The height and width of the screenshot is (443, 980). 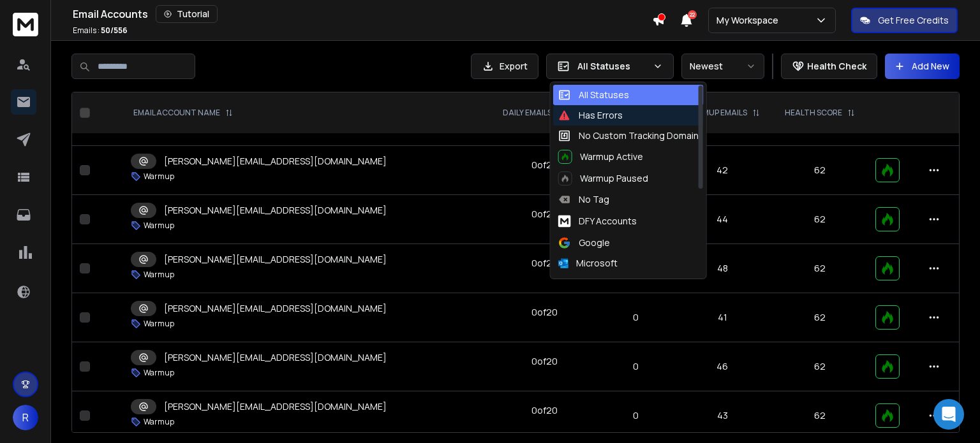 What do you see at coordinates (813, 113) in the screenshot?
I see `p: HEALTH SCORE` at bounding box center [813, 113].